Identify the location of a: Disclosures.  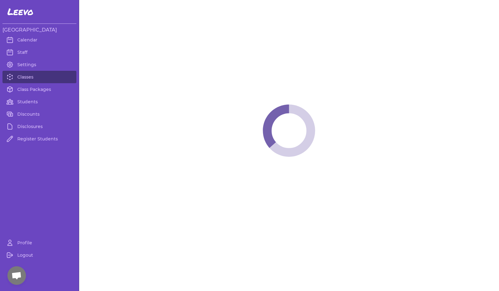
(39, 126).